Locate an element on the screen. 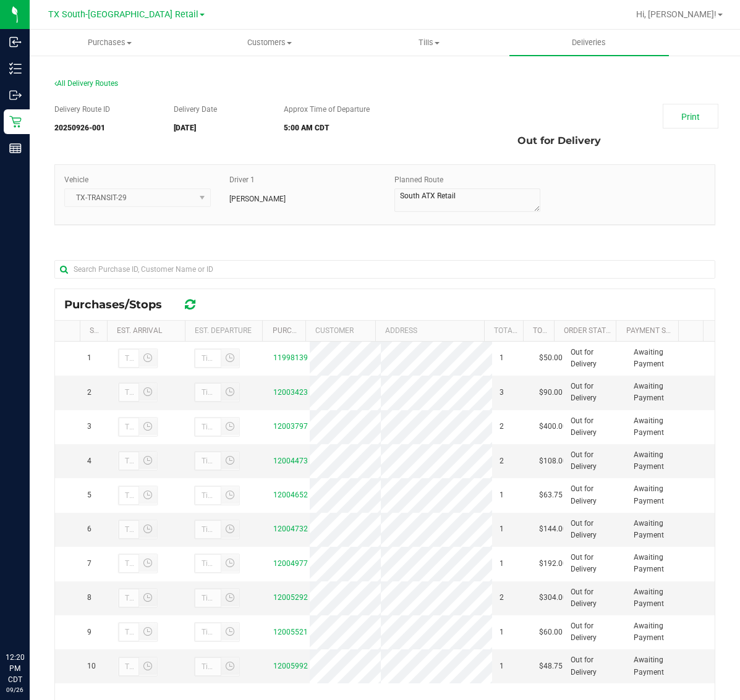  span: 10 is located at coordinates (91, 666).